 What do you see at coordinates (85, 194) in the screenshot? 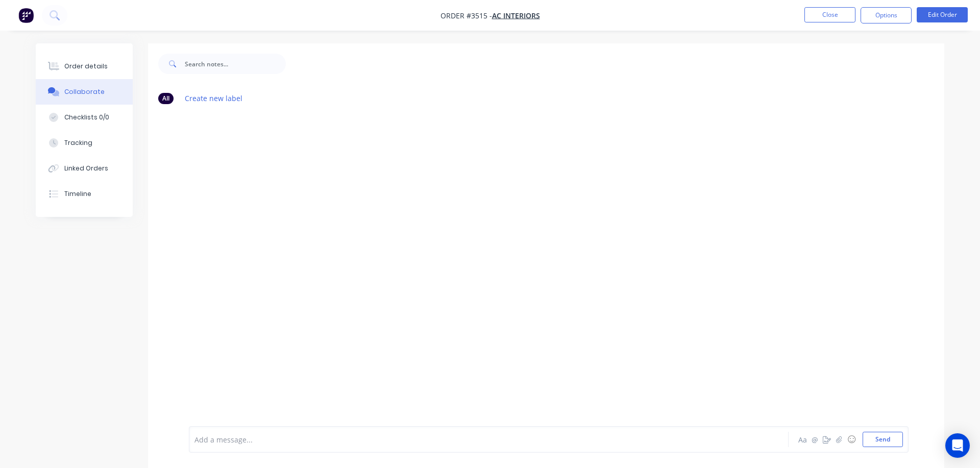
I see `button: Timeline` at bounding box center [85, 194].